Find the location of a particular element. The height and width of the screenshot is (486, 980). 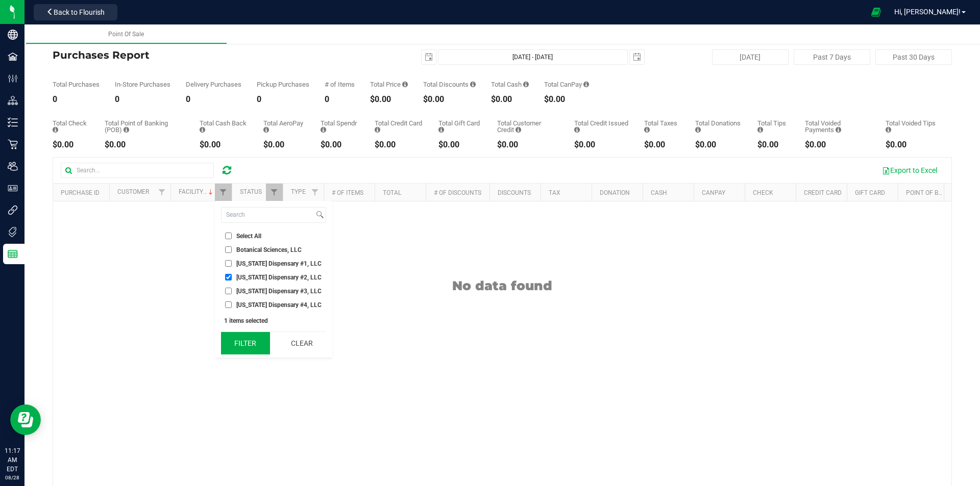

i: Sum of the successful, non-voided check payment transactions for all purchases in the date range. is located at coordinates (55, 130).